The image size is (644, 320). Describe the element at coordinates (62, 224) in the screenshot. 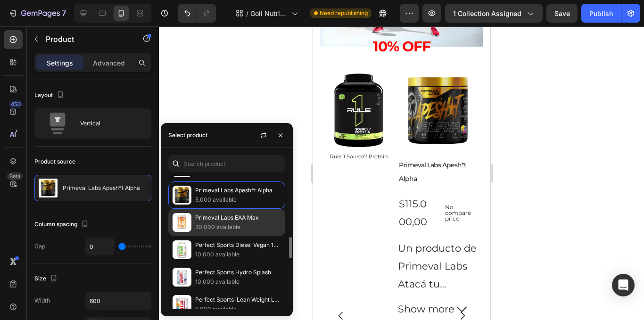

I see `div: Column spacing` at that location.